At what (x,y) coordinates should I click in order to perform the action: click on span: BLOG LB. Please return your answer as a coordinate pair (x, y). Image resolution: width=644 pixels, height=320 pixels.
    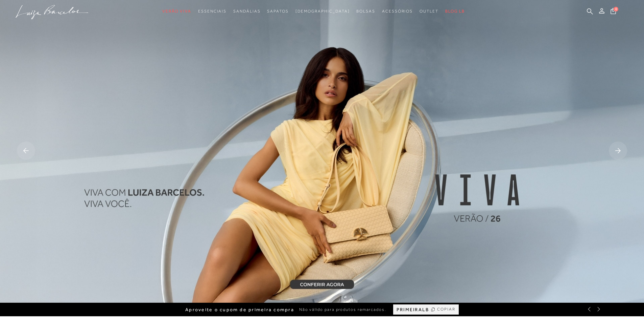
    Looking at the image, I should click on (455, 11).